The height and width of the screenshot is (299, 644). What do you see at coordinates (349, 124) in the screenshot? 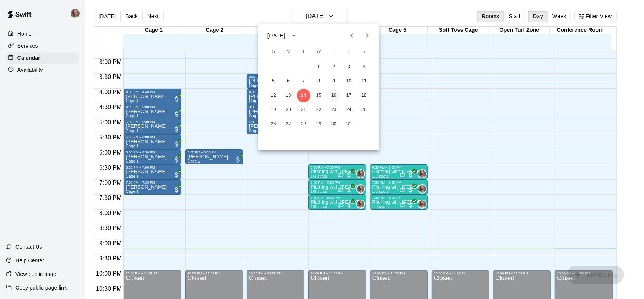
I see `button: 31` at bounding box center [349, 124].